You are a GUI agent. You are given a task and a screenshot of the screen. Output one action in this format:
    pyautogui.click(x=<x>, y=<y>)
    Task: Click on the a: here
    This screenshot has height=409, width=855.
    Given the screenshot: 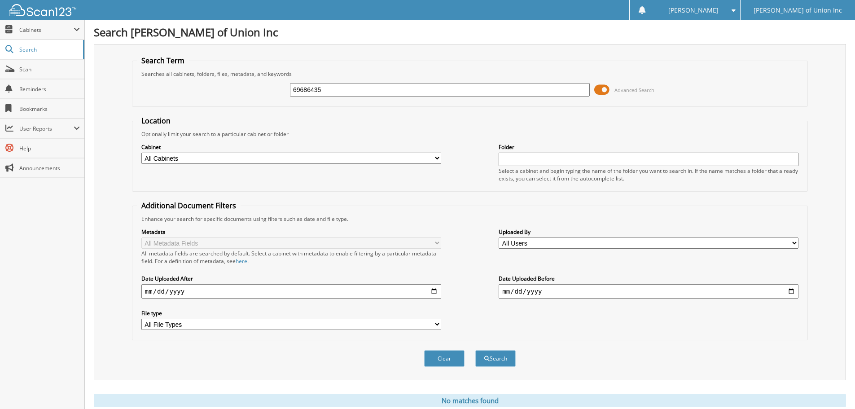 What is the action you would take?
    pyautogui.click(x=242, y=261)
    